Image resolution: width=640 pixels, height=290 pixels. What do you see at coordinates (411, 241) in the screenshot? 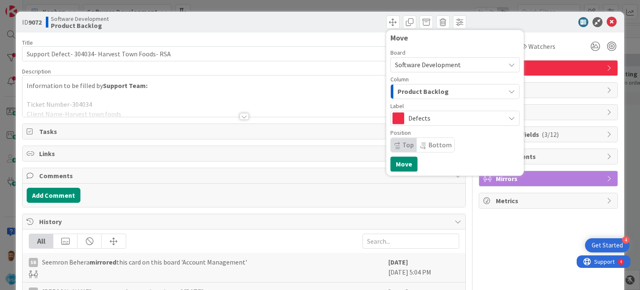
I see `input: Search...` at bounding box center [411, 241].